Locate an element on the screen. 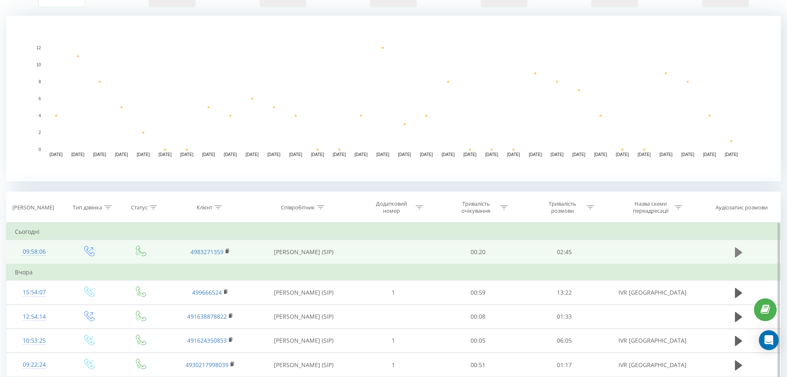 This screenshot has width=787, height=377. td: 02:45 is located at coordinates (565, 252).